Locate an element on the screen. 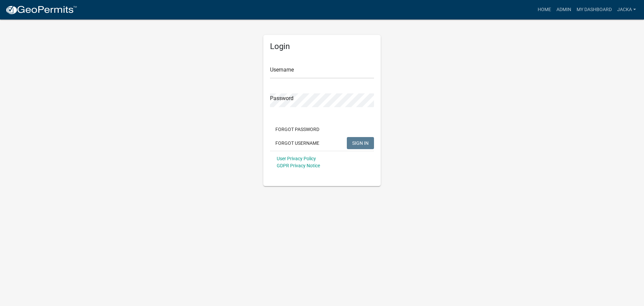  a: User Privacy Policy is located at coordinates (296, 158).